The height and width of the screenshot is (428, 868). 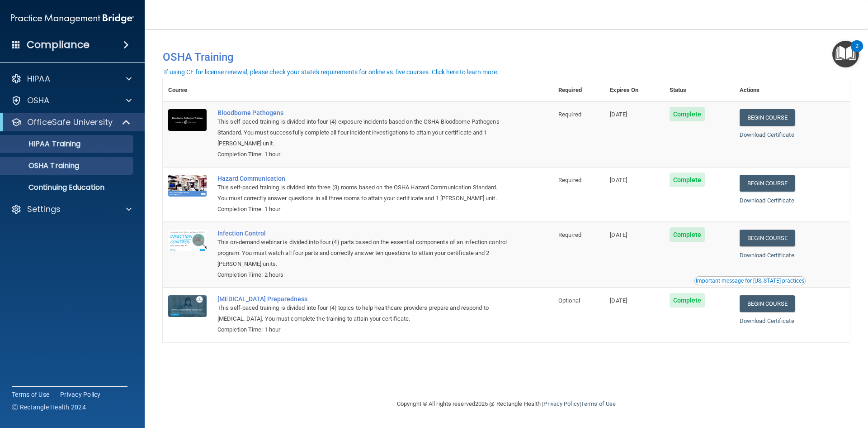 I want to click on p: OfficeSafe University, so click(x=70, y=122).